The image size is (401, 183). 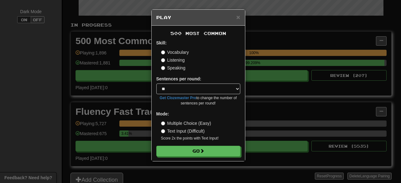 What do you see at coordinates (238, 17) in the screenshot?
I see `button: Close` at bounding box center [238, 17].